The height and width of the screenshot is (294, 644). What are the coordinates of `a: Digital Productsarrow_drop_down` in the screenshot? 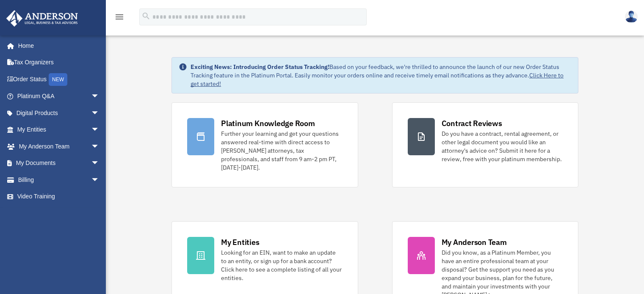 It's located at (59, 113).